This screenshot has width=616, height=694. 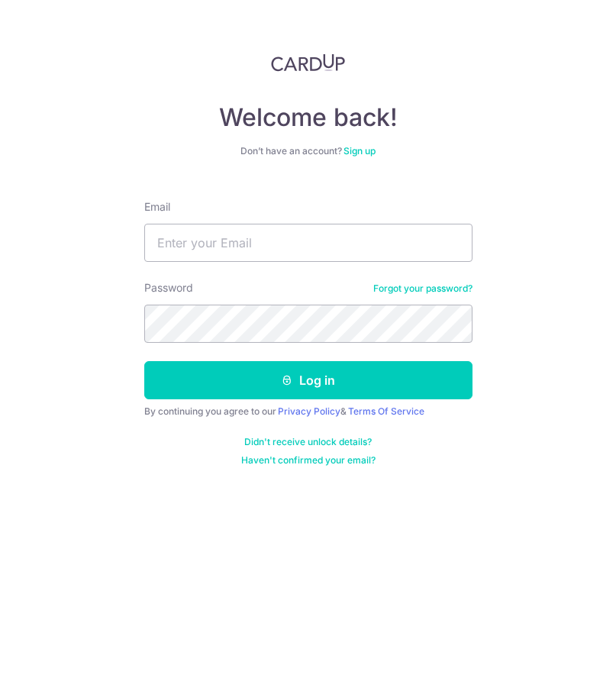 I want to click on label: Email, so click(x=157, y=207).